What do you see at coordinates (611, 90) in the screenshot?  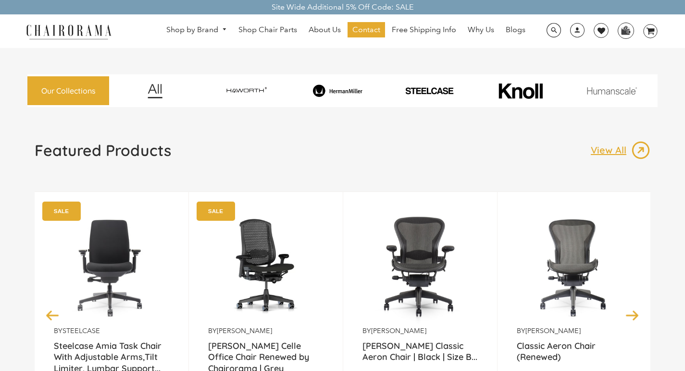 I see `img: image_11.png` at bounding box center [611, 90].